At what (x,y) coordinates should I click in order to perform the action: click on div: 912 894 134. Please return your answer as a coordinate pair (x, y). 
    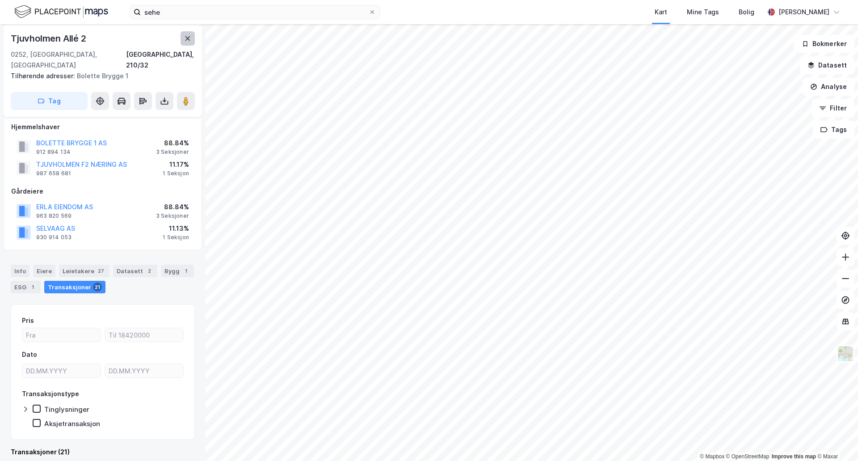
    Looking at the image, I should click on (53, 152).